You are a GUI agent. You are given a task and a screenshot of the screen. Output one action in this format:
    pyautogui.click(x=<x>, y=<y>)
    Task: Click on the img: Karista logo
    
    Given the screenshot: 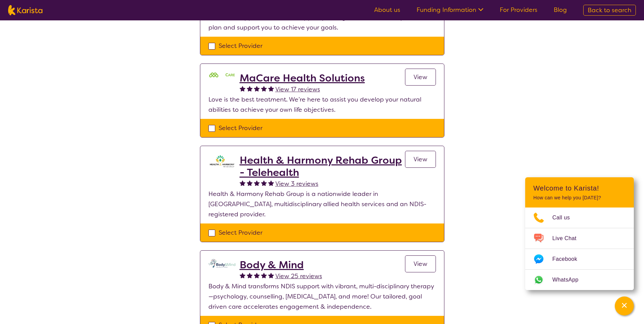 What is the action you would take?
    pyautogui.click(x=25, y=10)
    